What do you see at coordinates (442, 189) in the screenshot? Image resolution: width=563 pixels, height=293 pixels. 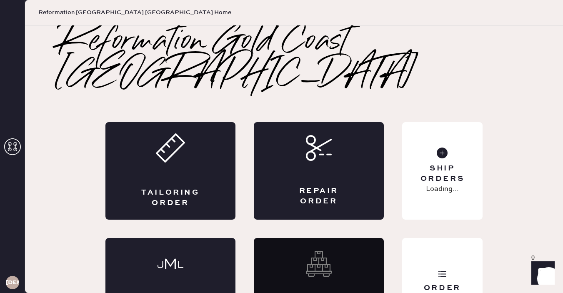 I see `p: Loading...` at bounding box center [442, 189].